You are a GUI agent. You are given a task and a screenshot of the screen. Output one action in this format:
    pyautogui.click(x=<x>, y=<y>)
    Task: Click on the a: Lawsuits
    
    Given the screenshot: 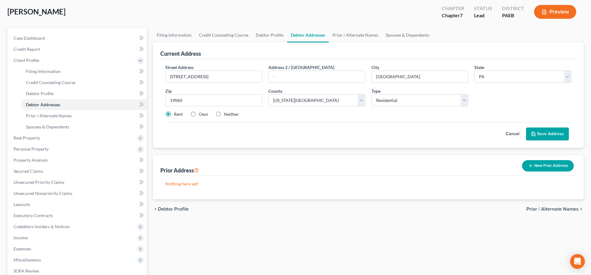 What is the action you would take?
    pyautogui.click(x=78, y=204)
    